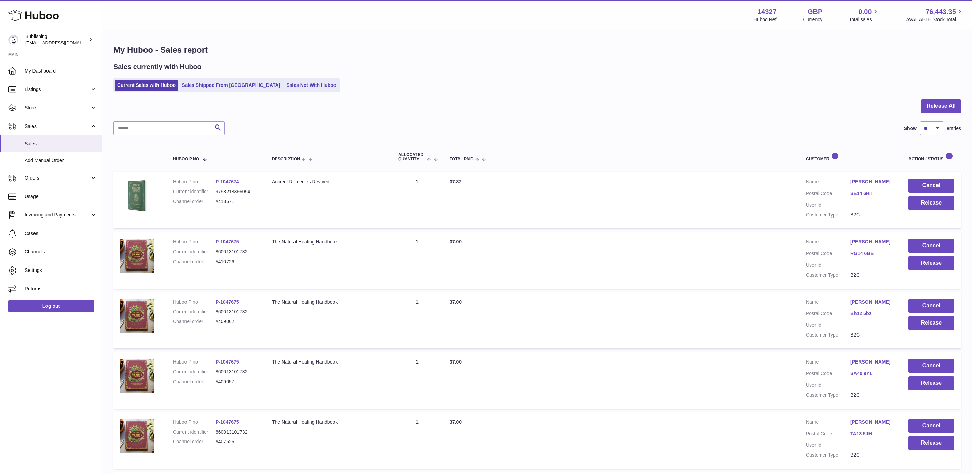 Image resolution: width=972 pixels, height=474 pixels. Describe the element at coordinates (815, 12) in the screenshot. I see `strong: GBP` at that location.